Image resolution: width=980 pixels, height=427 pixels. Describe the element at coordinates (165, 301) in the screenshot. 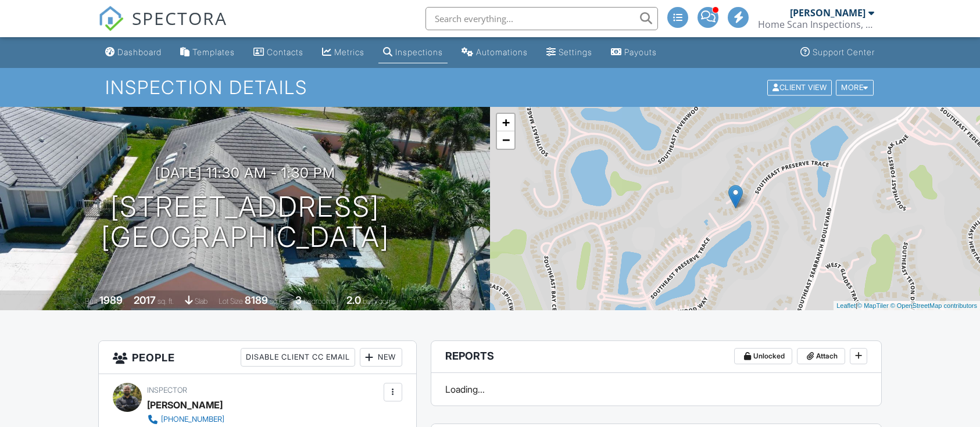

I see `span: sq. ft.` at that location.